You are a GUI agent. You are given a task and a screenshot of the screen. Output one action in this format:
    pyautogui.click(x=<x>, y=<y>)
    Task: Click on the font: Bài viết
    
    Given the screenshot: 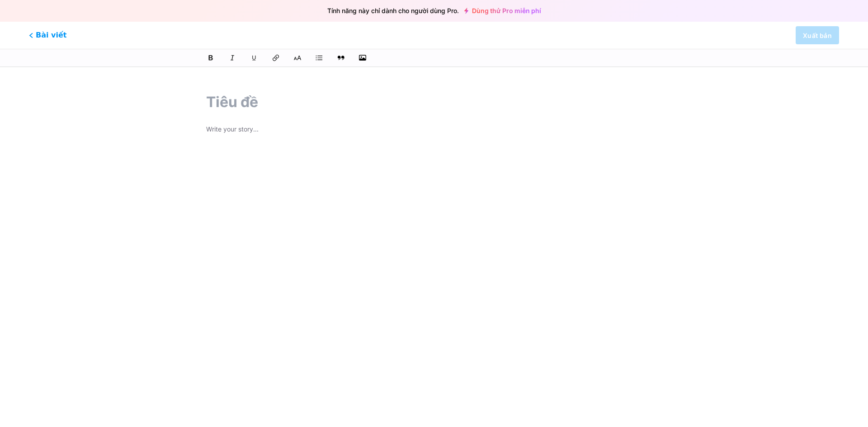 What is the action you would take?
    pyautogui.click(x=51, y=35)
    